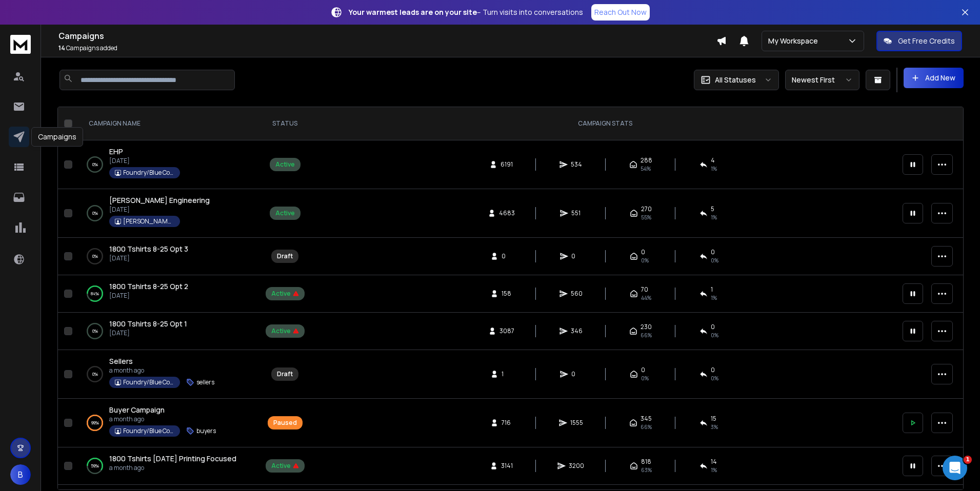 The width and height of the screenshot is (980, 491). What do you see at coordinates (919, 41) in the screenshot?
I see `button: Get Free Credits` at bounding box center [919, 41].